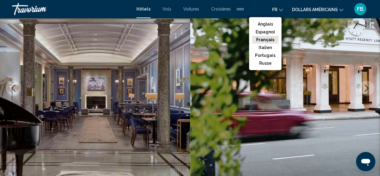 The height and width of the screenshot is (176, 380). I want to click on button: Espagnol, so click(265, 32).